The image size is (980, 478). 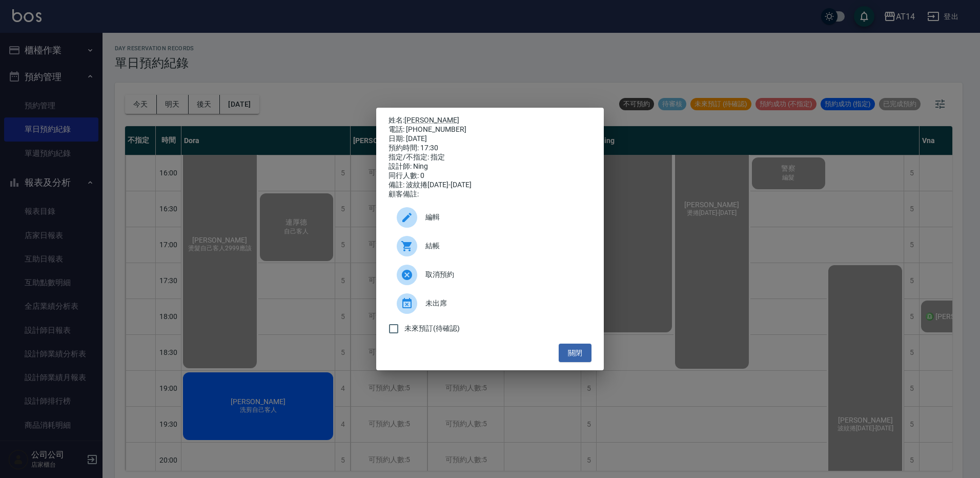 What do you see at coordinates (490, 303) in the screenshot?
I see `div: 未出席` at bounding box center [490, 303].